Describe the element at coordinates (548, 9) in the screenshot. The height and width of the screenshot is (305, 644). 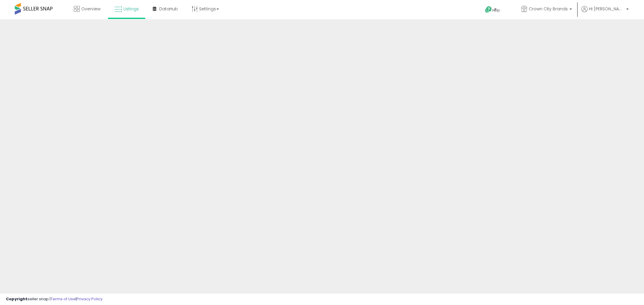
I see `span: Crown City Brands` at that location.